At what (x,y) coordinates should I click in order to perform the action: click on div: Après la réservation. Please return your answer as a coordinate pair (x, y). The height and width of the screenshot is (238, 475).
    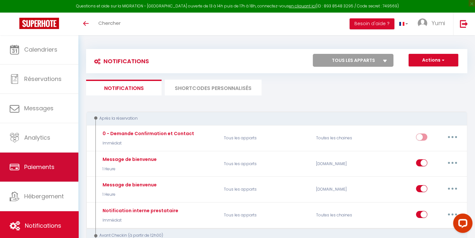
    Looking at the image, I should click on (273, 118).